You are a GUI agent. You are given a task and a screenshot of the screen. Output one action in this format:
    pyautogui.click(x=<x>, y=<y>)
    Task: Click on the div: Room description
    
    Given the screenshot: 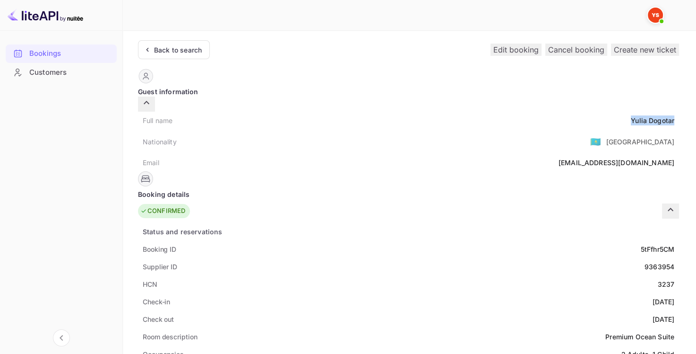 What is the action you would take?
    pyautogui.click(x=170, y=336)
    